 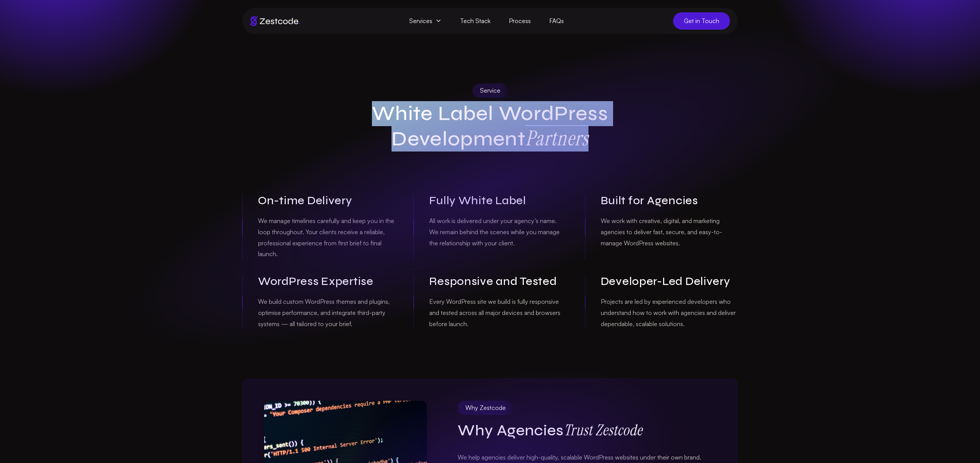 What do you see at coordinates (490, 90) in the screenshot?
I see `div: Service` at bounding box center [490, 90].